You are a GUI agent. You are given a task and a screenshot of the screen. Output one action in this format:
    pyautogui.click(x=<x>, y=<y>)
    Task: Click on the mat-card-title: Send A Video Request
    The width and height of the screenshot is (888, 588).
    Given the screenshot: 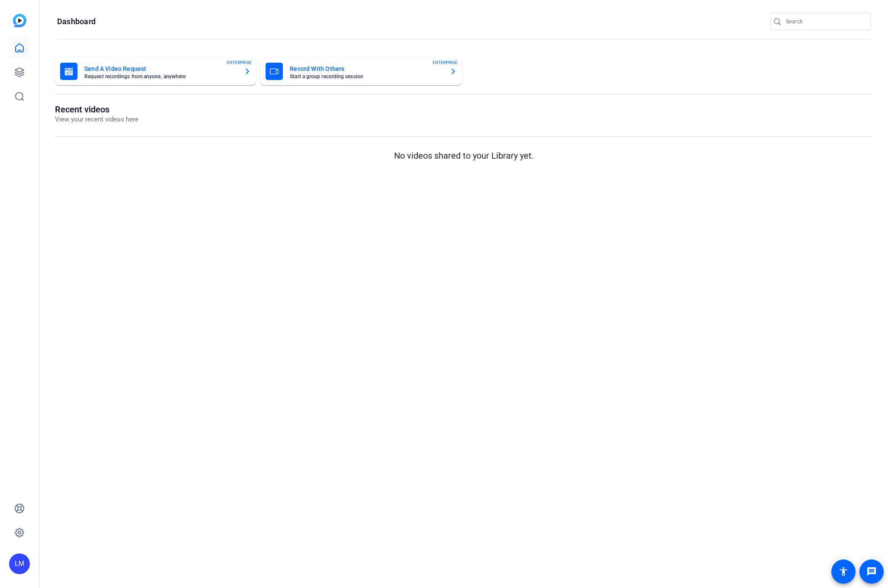 What is the action you would take?
    pyautogui.click(x=161, y=69)
    